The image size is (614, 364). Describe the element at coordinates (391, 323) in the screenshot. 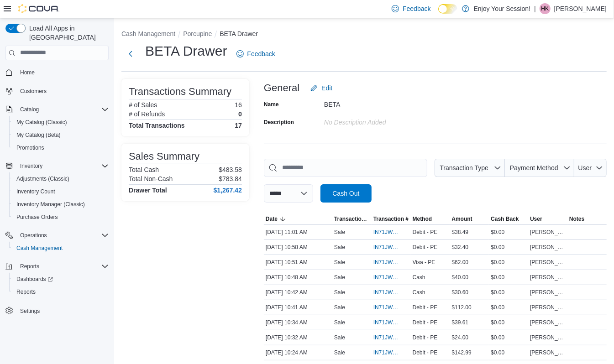

I see `button: IN71JW-7667125` at that location.